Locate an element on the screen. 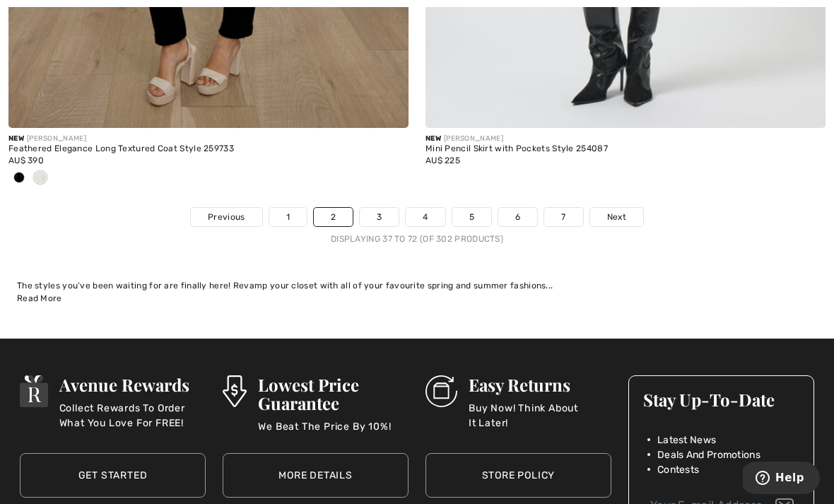  a: 7 is located at coordinates (563, 217).